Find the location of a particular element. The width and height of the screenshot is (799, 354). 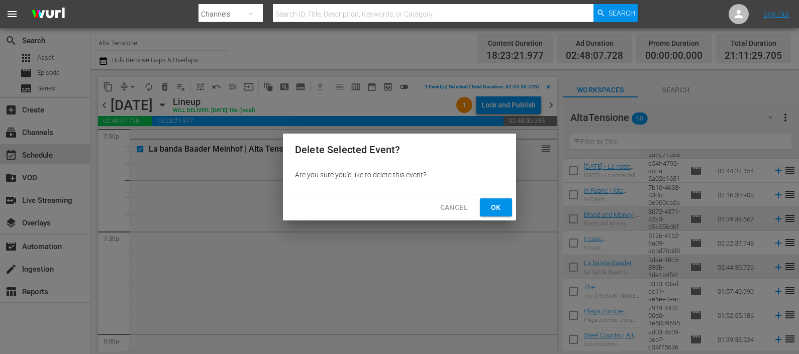

button: Cancel is located at coordinates (454, 207).